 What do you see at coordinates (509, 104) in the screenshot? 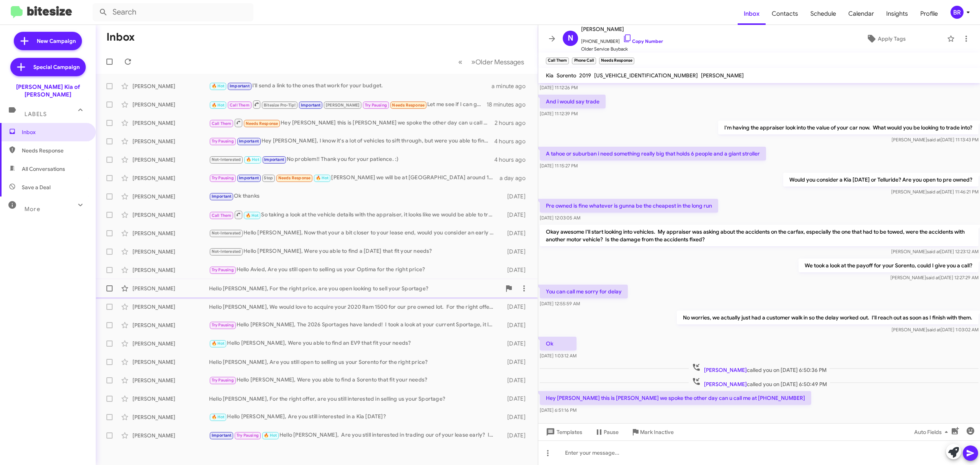
I see `div: 18 minutes ago` at bounding box center [509, 104].